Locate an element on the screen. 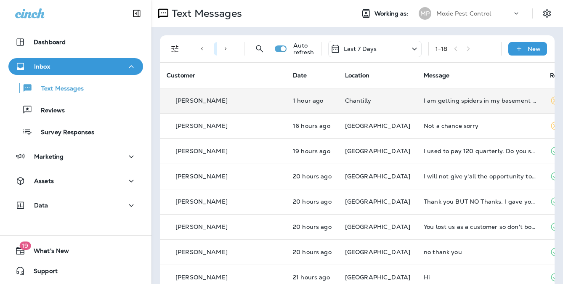  button: Marketing is located at coordinates (76, 156).